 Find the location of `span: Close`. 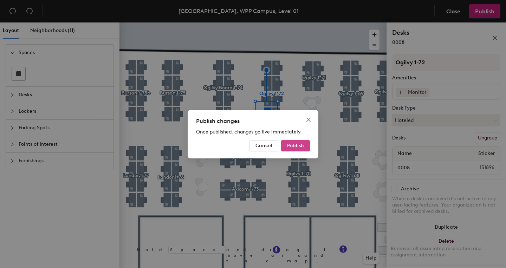

span: Close is located at coordinates (309, 120).